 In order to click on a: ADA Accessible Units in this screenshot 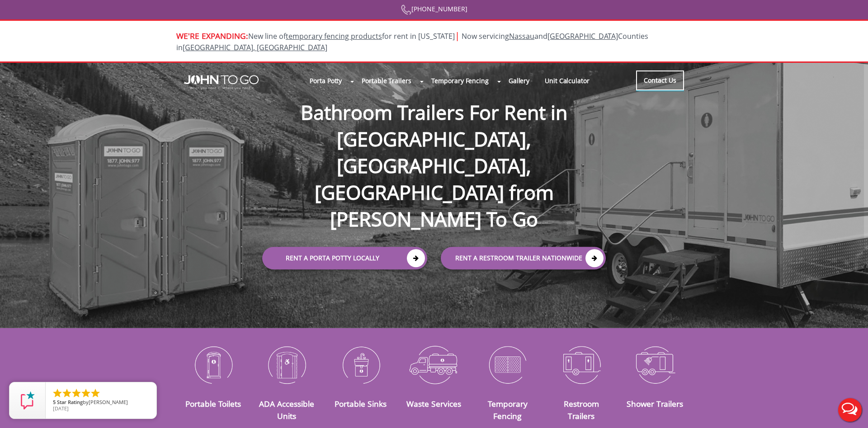, I will do `click(287, 410)`.